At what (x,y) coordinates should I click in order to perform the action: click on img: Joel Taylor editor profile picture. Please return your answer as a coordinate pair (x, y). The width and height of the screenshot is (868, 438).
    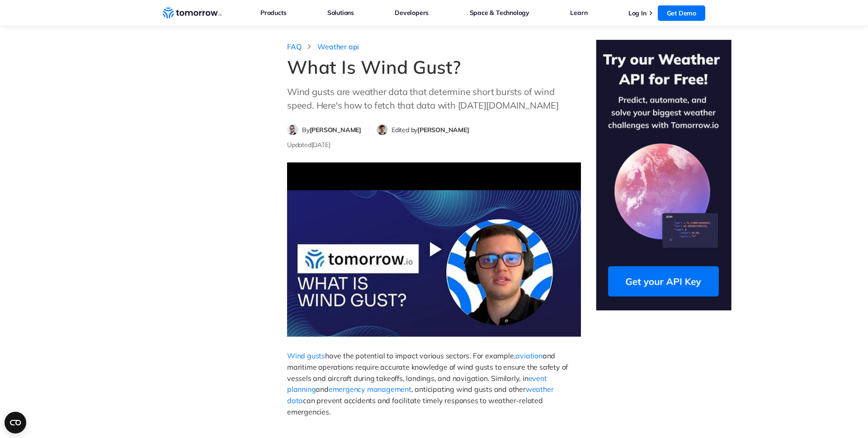
    Looking at the image, I should click on (382, 130).